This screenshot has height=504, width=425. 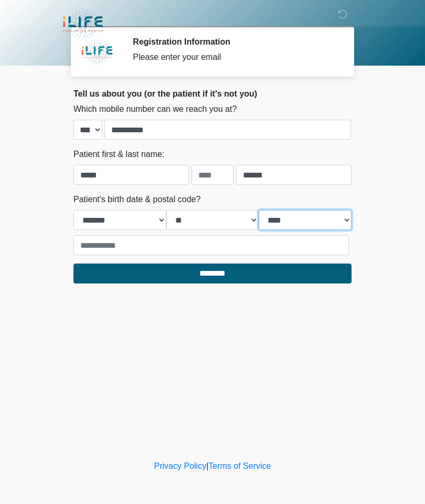 What do you see at coordinates (137, 199) in the screenshot?
I see `label: Patient's birth date & postal code?` at bounding box center [137, 199].